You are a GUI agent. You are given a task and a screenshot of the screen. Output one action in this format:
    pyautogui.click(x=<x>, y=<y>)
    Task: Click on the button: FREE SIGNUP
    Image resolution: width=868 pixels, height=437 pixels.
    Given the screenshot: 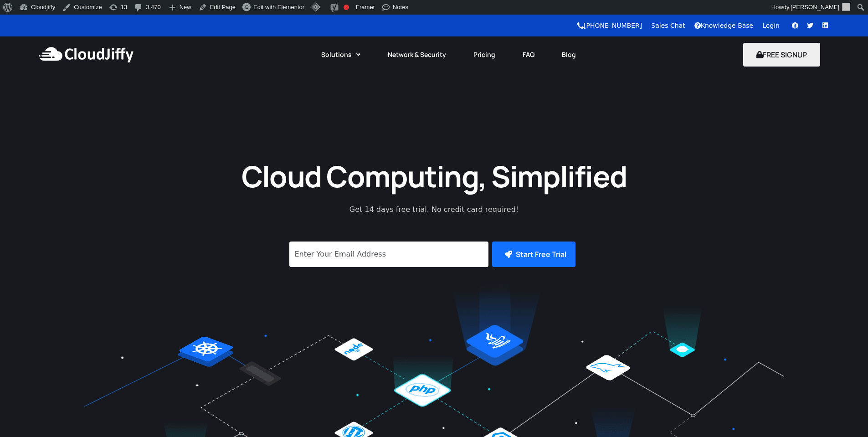 What is the action you would take?
    pyautogui.click(x=781, y=55)
    